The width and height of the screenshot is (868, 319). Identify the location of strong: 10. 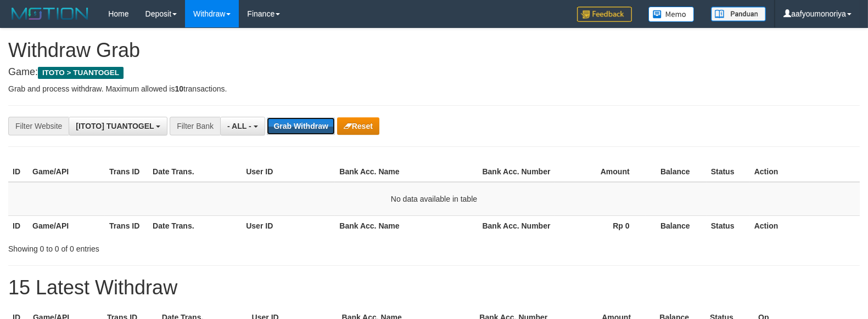
(179, 89).